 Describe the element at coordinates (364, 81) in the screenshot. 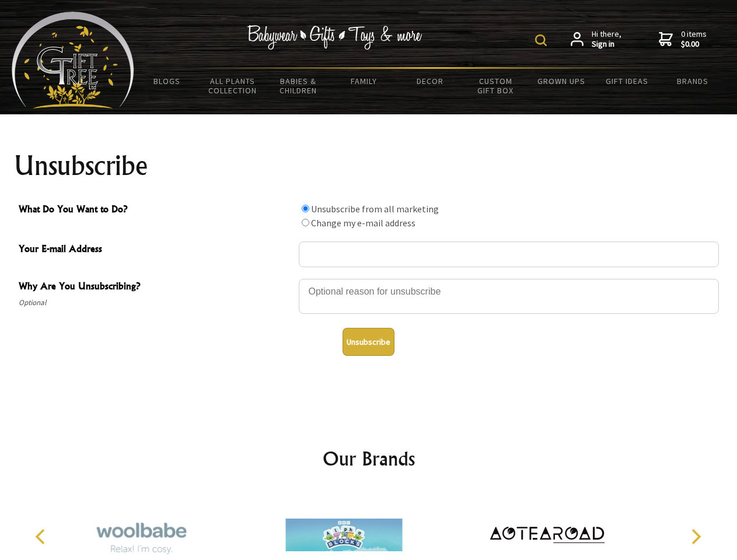

I see `a: Family` at that location.